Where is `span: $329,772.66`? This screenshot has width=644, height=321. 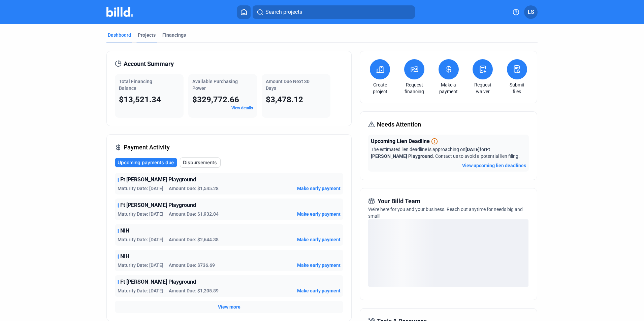 span: $329,772.66 is located at coordinates (215, 100).